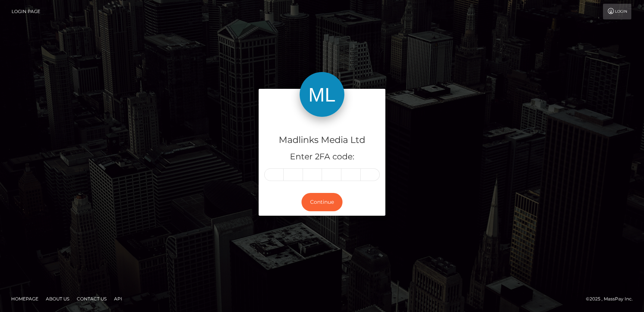 Image resolution: width=644 pixels, height=312 pixels. I want to click on a: API, so click(118, 298).